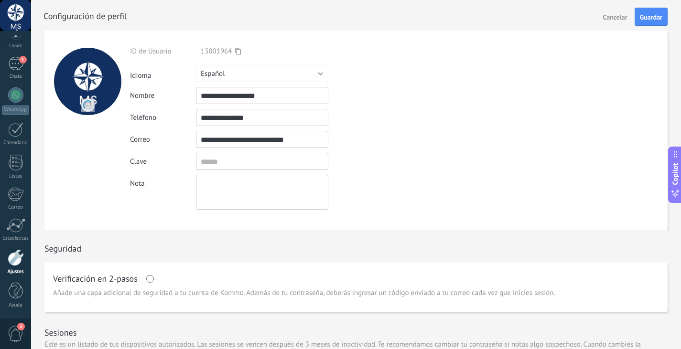 The height and width of the screenshot is (349, 681). What do you see at coordinates (163, 51) in the screenshot?
I see `div: ID de Usuario` at bounding box center [163, 51].